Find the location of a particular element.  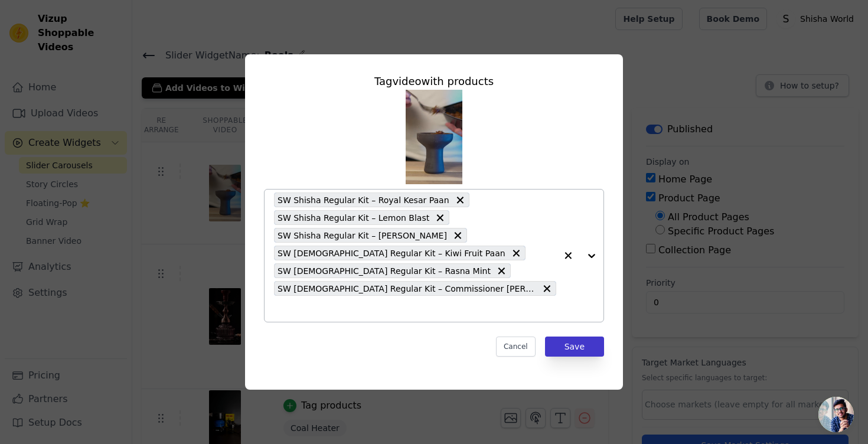

button: Cancel is located at coordinates (515, 346).